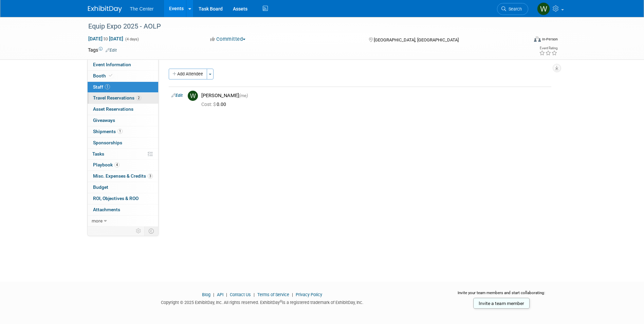 The width and height of the screenshot is (644, 324). What do you see at coordinates (228, 39) in the screenshot?
I see `button: Committed` at bounding box center [228, 39].